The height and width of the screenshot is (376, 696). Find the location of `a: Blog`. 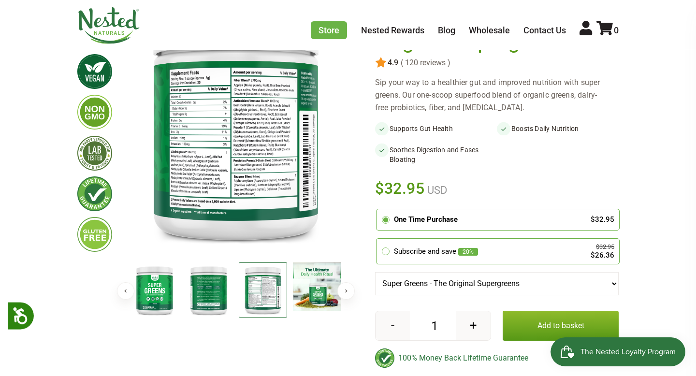

a: Blog is located at coordinates (447, 30).